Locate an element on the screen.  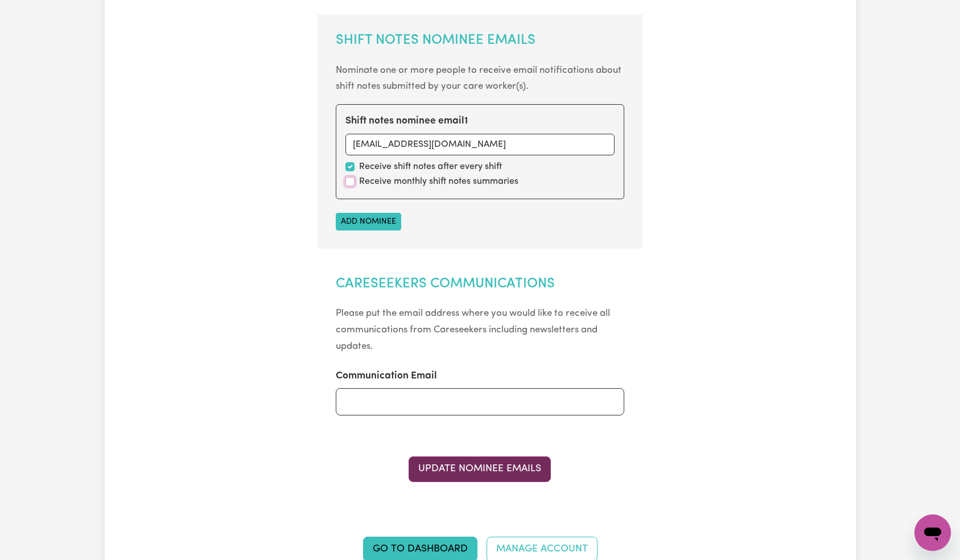
button: Update Nominee Emails is located at coordinates (480, 469).